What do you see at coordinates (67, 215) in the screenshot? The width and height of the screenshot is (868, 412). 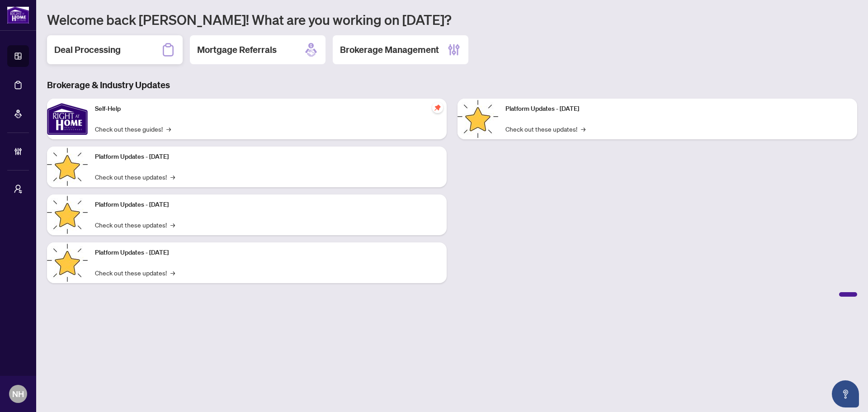 I see `img: Platform Updates - July 21, 2025` at bounding box center [67, 215].